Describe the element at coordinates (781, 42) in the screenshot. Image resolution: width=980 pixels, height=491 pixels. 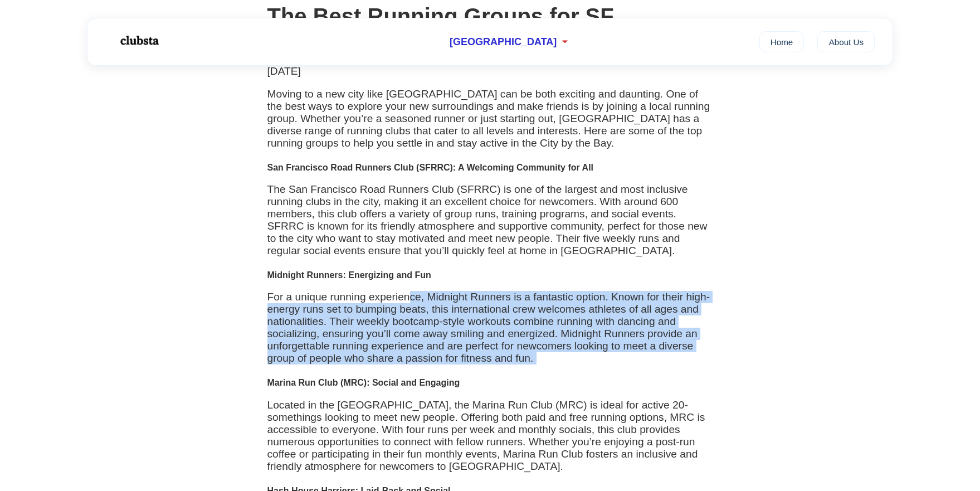
I see `a: Home` at that location.